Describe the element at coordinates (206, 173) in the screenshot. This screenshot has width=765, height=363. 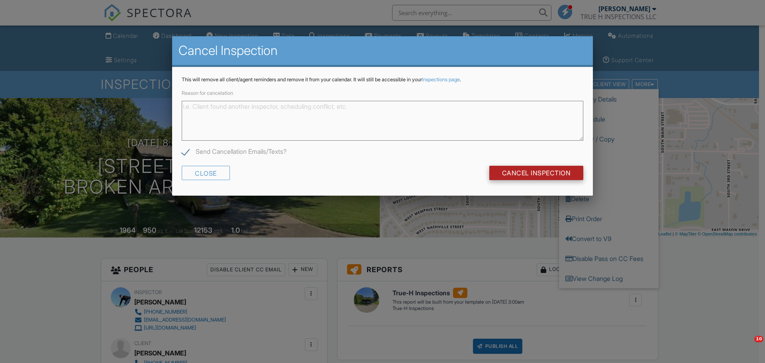
I see `div: Close` at that location.